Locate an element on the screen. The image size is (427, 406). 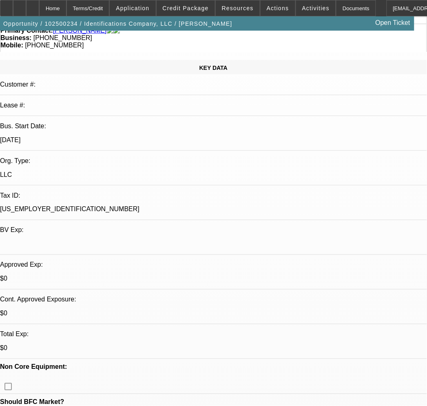
button: Activities is located at coordinates (316, 8).